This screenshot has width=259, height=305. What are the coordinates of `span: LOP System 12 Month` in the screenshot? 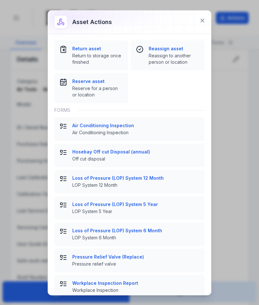 It's located at (136, 185).